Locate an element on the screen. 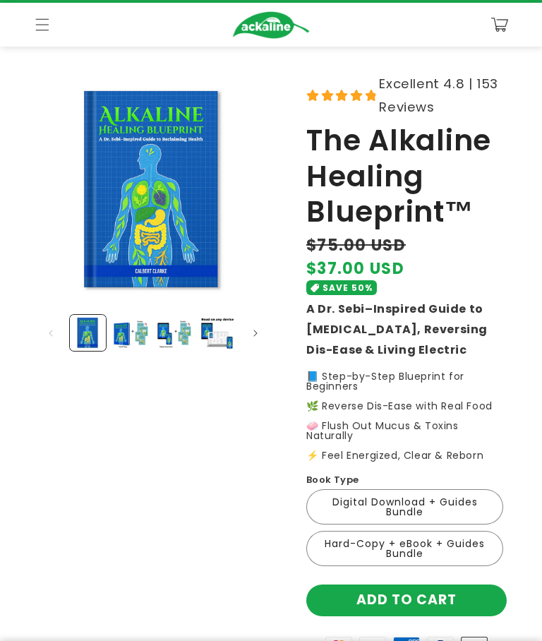 This screenshot has width=542, height=641. label: Book Type is located at coordinates (333, 480).